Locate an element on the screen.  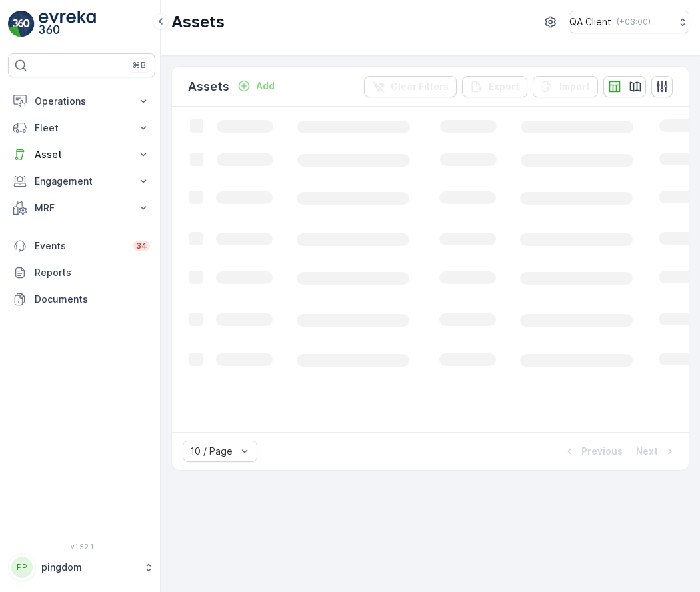
p: Add is located at coordinates (266, 86).